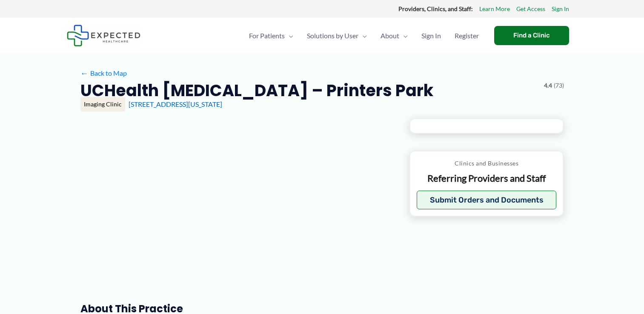  Describe the element at coordinates (271, 36) in the screenshot. I see `a: For PatientsMenu Toggle` at that location.